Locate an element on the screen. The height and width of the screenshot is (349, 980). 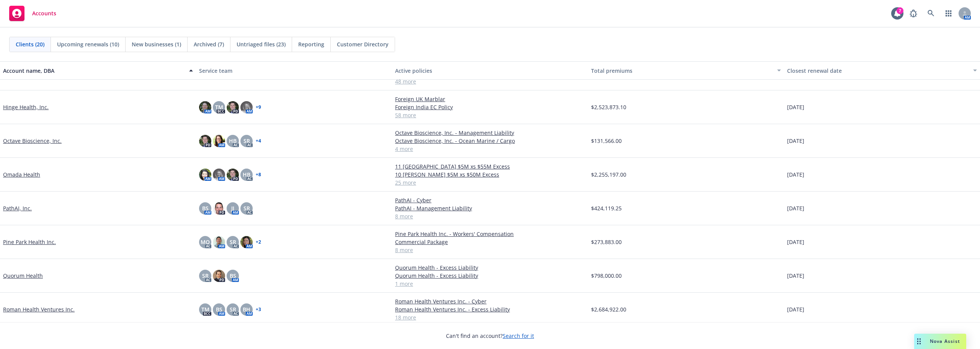
span: New businesses (1) is located at coordinates (156, 44).